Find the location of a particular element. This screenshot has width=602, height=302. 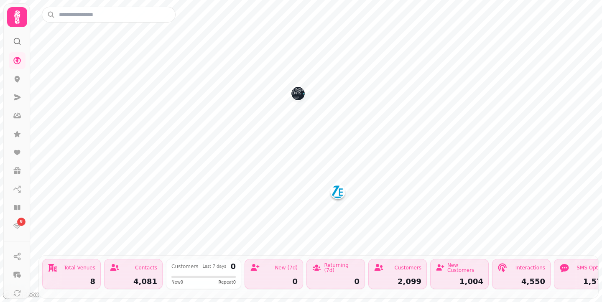

button: Meetings & Events is located at coordinates (298, 94).